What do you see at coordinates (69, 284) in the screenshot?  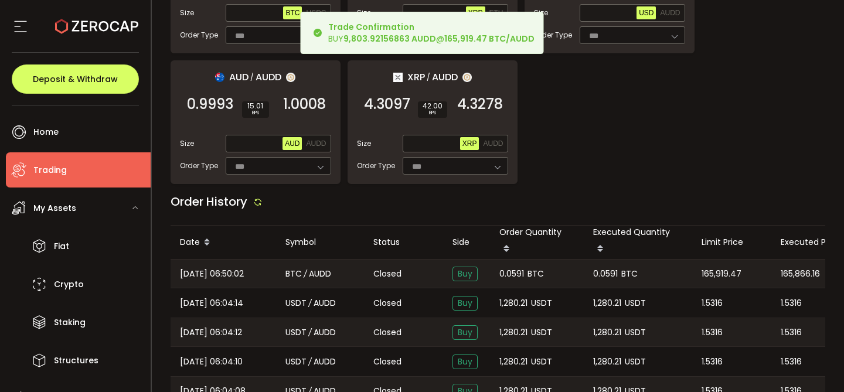 I see `span: Crypto` at bounding box center [69, 284].